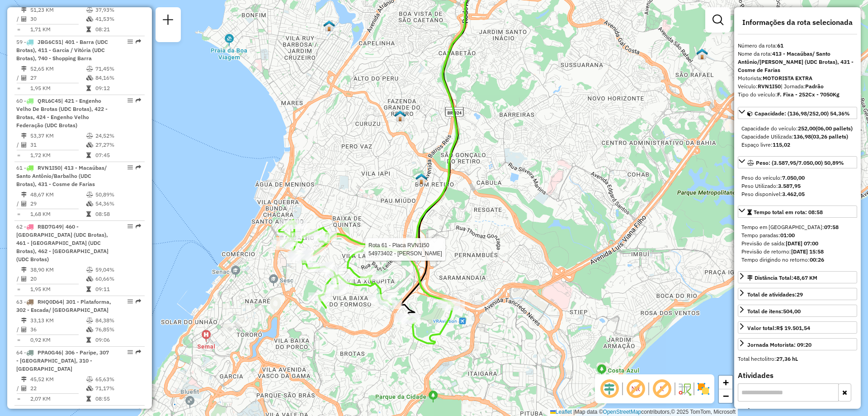  Describe the element at coordinates (797, 375) in the screenshot. I see `h4: Atividades` at that location.